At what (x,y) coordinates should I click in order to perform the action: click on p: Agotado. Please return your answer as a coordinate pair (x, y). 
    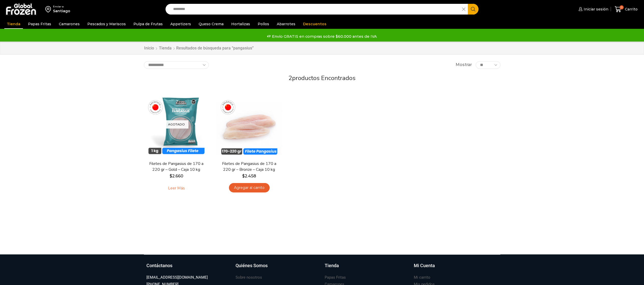
    Looking at the image, I should click on (176, 124).